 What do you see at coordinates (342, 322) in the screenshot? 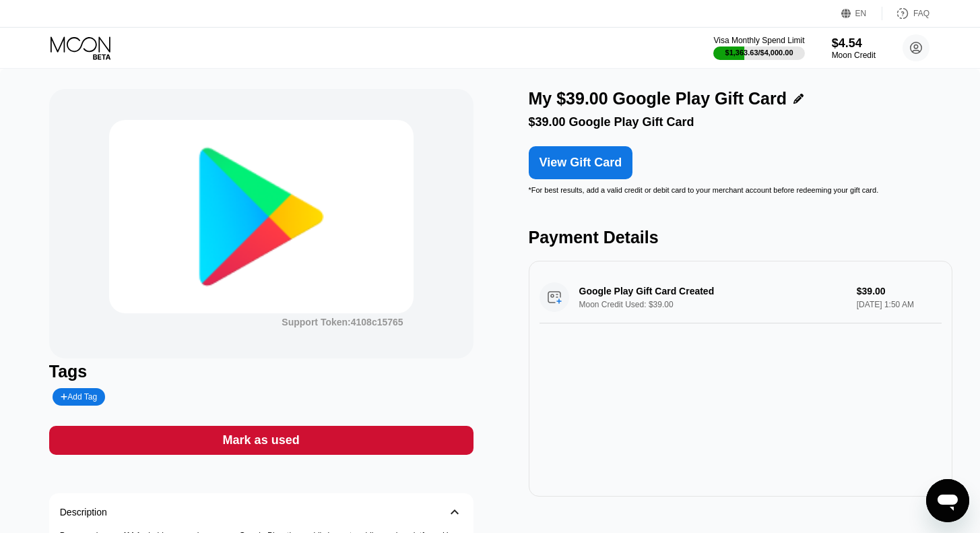
I see `div: Support Token: 4108c15765` at bounding box center [342, 322].